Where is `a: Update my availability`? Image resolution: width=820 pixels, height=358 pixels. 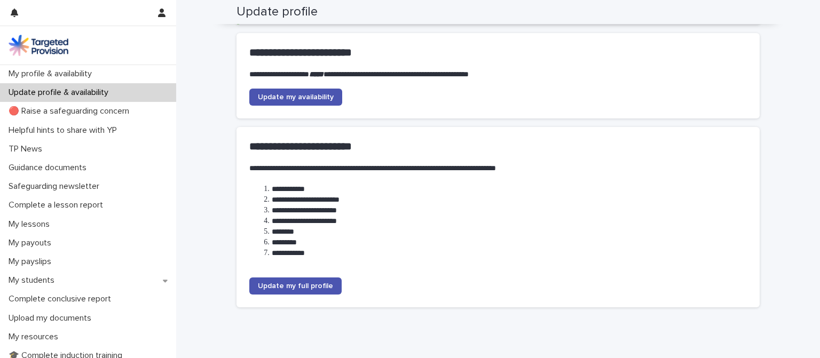
a: Update my availability is located at coordinates (296, 97).